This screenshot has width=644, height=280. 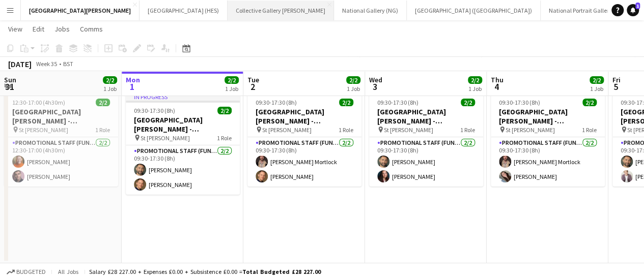 What do you see at coordinates (68, 272) in the screenshot?
I see `span: All jobs` at bounding box center [68, 272].